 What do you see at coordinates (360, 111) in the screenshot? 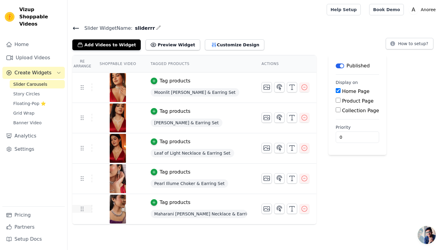
I see `label: Collection Page` at bounding box center [360, 111].